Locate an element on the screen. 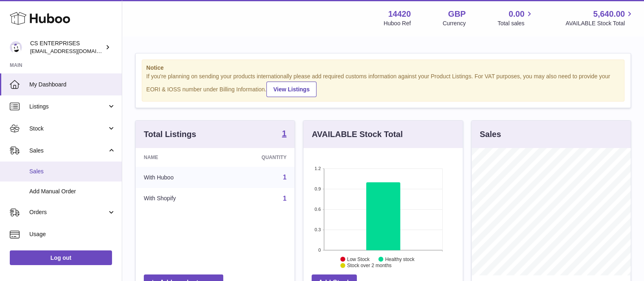 This screenshot has width=644, height=281. div: CS ENTERPRISES is located at coordinates (67, 47).